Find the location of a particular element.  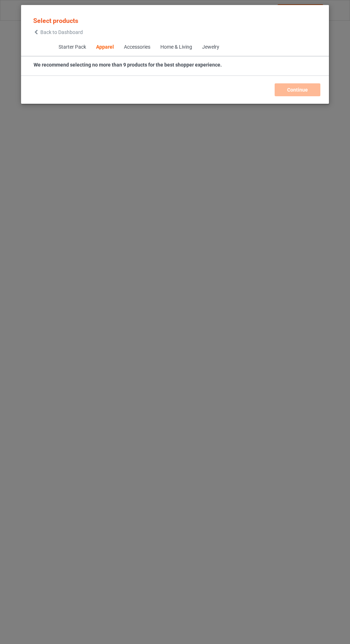

strong: We recommend selecting no more than 9 products for the best shopper experience. is located at coordinates (127, 65).